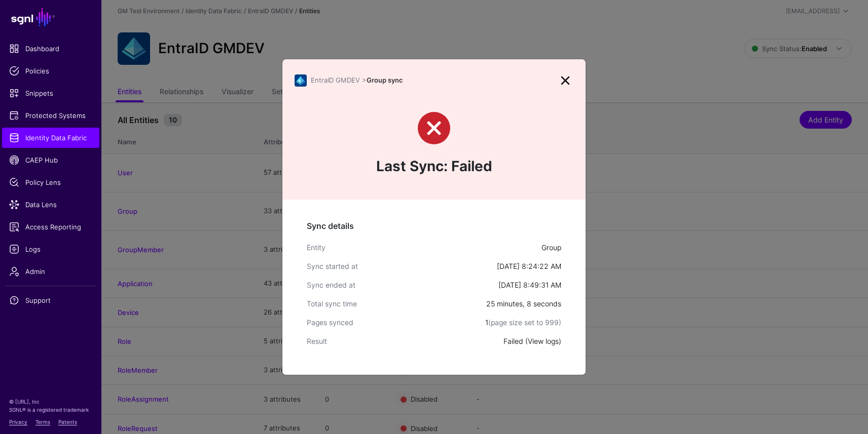  I want to click on div: 25 minutes, 8 seconds, so click(524, 303).